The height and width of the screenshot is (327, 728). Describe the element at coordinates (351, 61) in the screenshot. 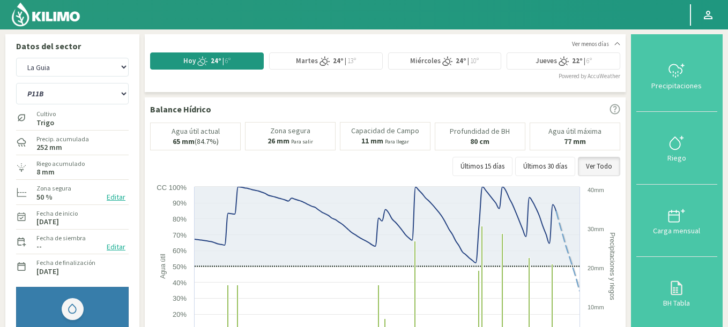

I see `span: 13º` at that location.